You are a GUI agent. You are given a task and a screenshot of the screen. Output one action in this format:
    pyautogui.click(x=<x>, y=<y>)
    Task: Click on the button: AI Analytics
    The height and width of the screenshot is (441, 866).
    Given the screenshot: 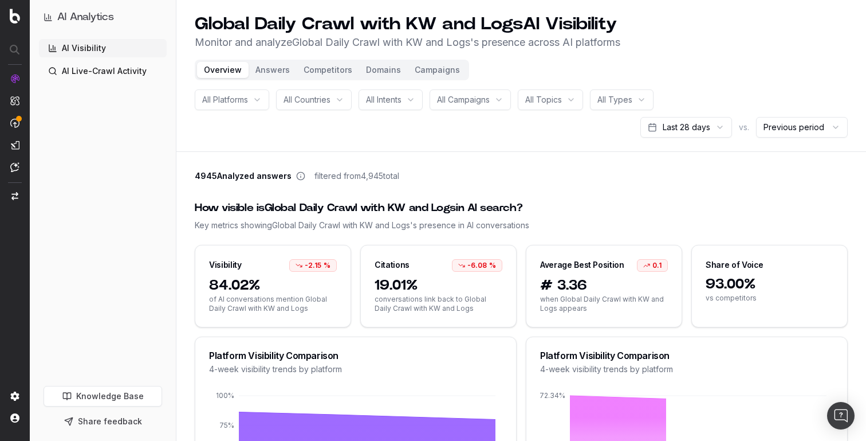 What is the action you would take?
    pyautogui.click(x=103, y=17)
    